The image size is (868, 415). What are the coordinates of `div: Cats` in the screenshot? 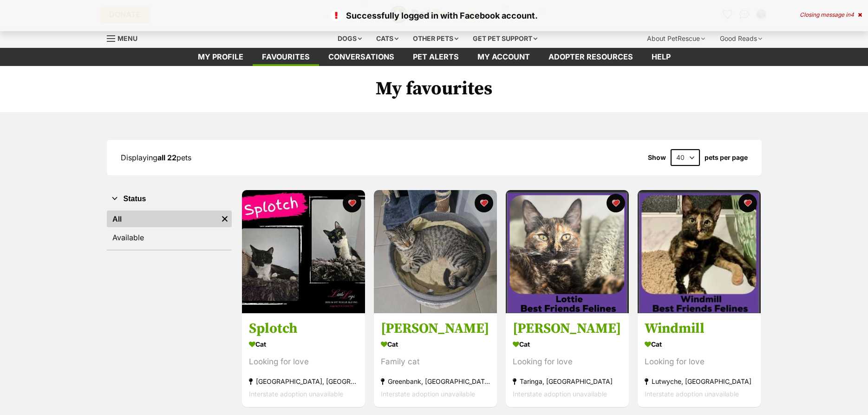 It's located at (387, 38).